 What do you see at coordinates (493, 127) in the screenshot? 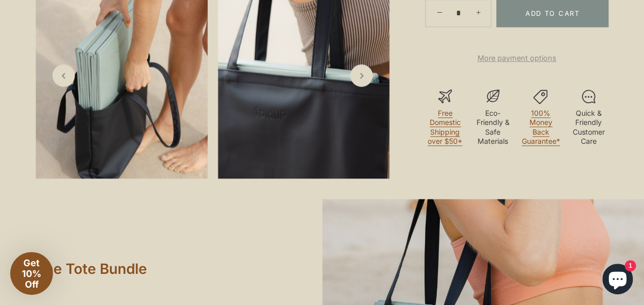
I see `p: Eco-Friendly & Safe Materials` at bounding box center [493, 127].